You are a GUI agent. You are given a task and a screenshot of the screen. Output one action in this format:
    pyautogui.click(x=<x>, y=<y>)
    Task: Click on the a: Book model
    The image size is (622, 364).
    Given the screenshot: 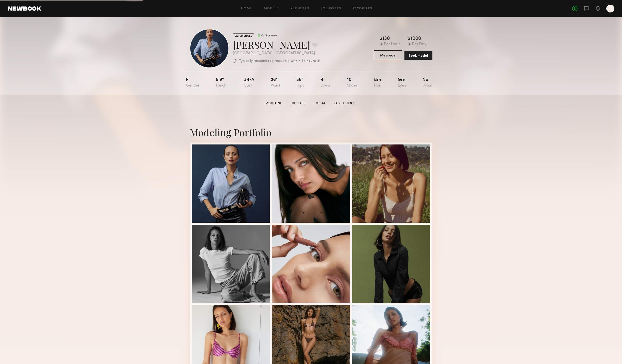 What is the action you would take?
    pyautogui.click(x=418, y=56)
    